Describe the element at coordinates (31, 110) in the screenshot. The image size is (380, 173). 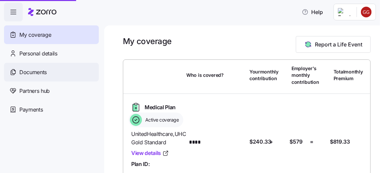
I see `span: Payments` at that location.